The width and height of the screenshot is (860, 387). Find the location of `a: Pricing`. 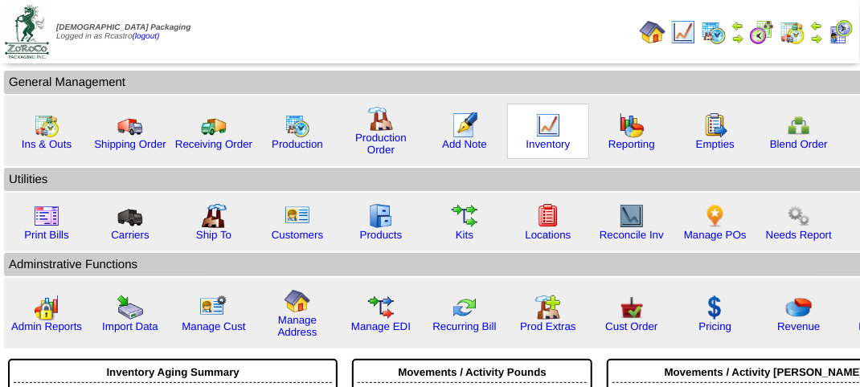

a: Pricing is located at coordinates (715, 326).